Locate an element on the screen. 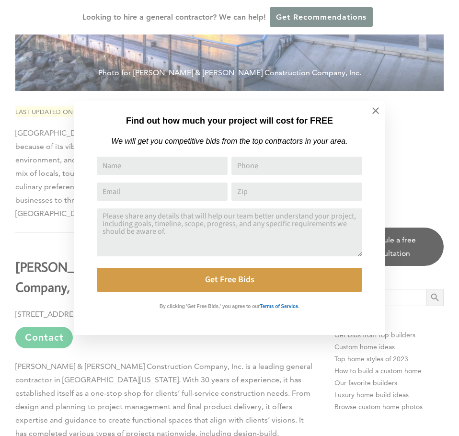  strong: Terms of Service is located at coordinates (279, 306).